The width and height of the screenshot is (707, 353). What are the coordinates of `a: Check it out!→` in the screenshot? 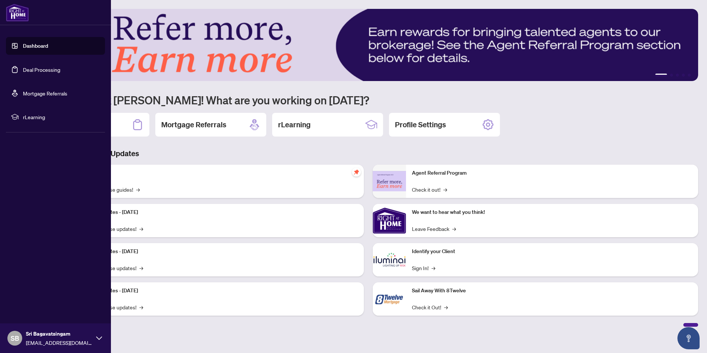 It's located at (429, 189).